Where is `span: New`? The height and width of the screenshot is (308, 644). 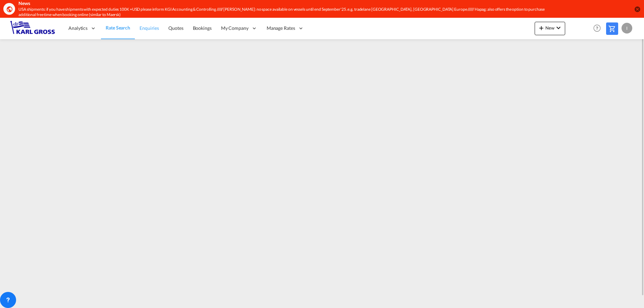 span: New is located at coordinates (550, 28).